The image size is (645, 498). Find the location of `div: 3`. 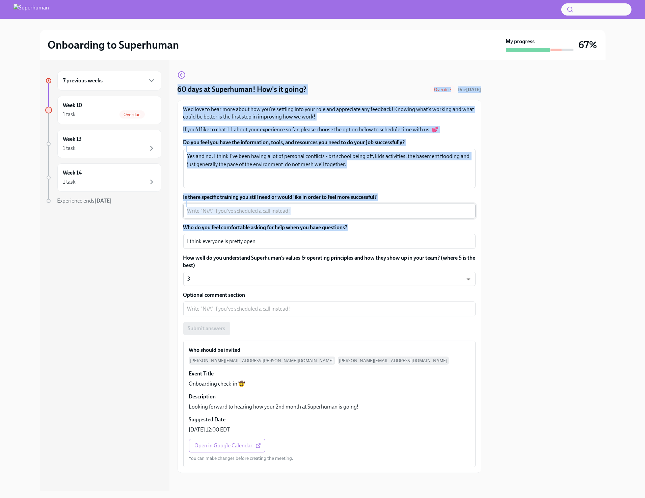

div: 3 is located at coordinates (329, 279).